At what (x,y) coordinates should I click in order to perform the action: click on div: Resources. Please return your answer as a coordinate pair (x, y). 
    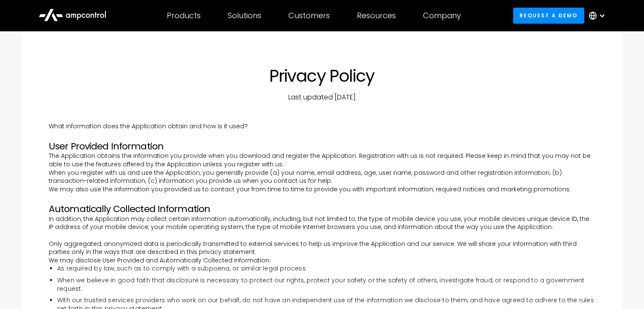
    Looking at the image, I should click on (376, 16).